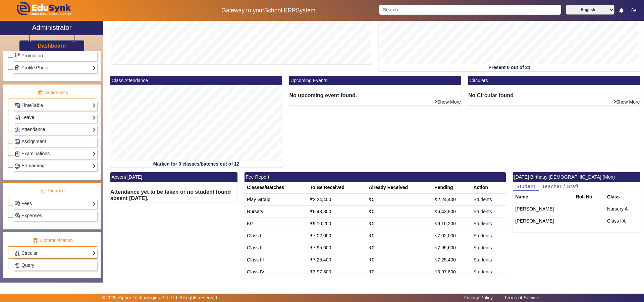  I want to click on p: Finance, so click(53, 191).